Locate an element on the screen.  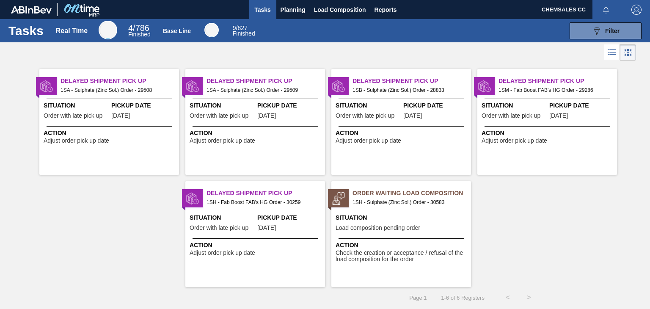
button: Filter is located at coordinates (606, 31).